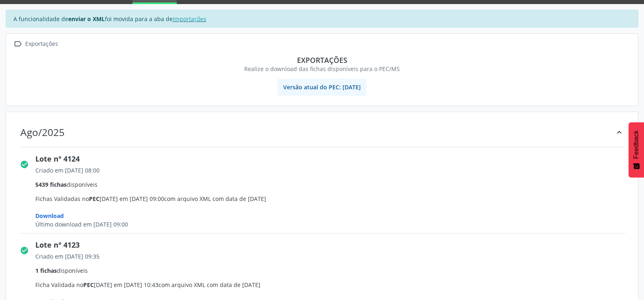 The width and height of the screenshot is (644, 300). What do you see at coordinates (87, 18) in the screenshot?
I see `strong: enviar o XML` at bounding box center [87, 18].